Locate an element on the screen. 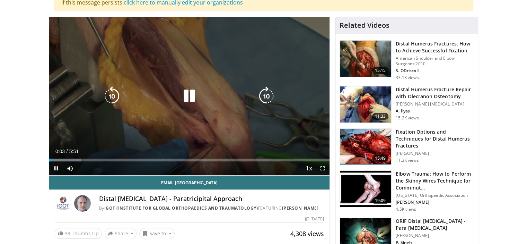 The width and height of the screenshot is (527, 244). div: By FEATURING is located at coordinates (212, 208).